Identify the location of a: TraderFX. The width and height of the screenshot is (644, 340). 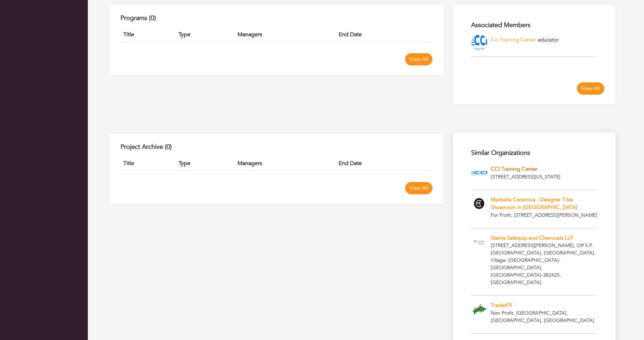
(502, 305).